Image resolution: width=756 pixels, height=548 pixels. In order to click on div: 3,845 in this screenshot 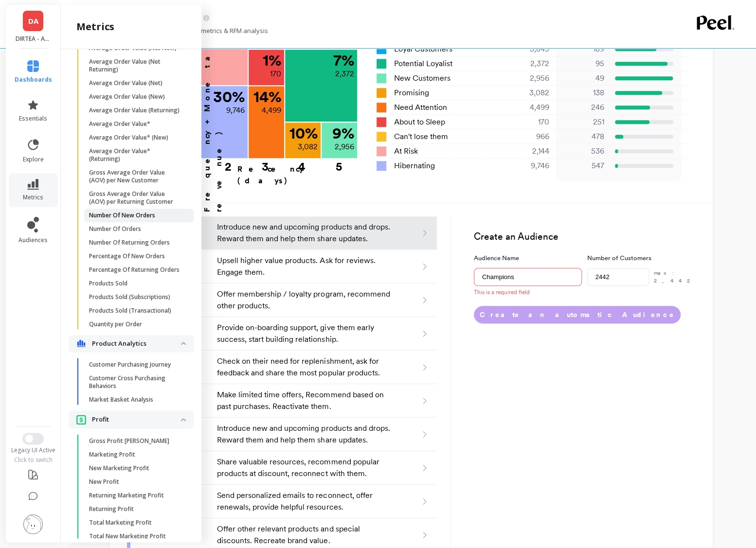, I will do `click(527, 49)`.